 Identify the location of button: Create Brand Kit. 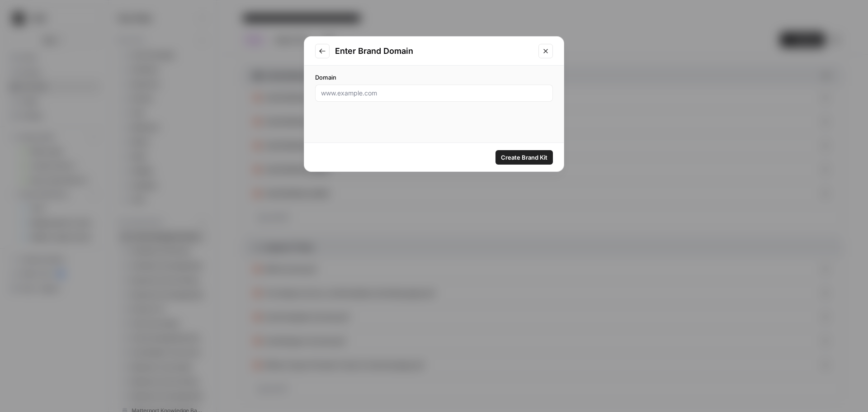
(524, 157).